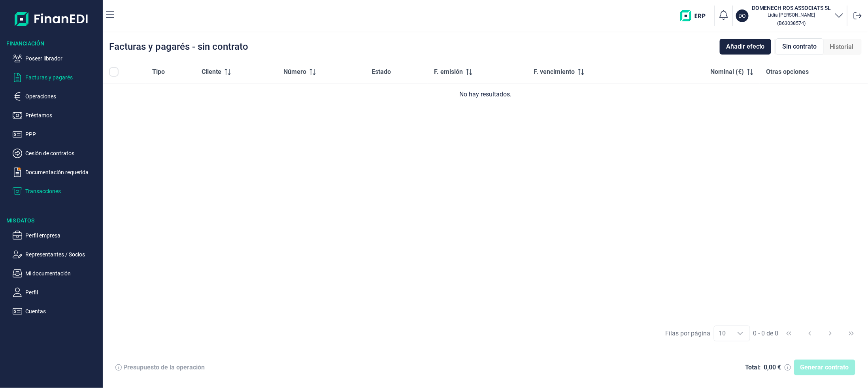 The image size is (868, 388). What do you see at coordinates (62, 292) in the screenshot?
I see `p: Perfil` at bounding box center [62, 292].